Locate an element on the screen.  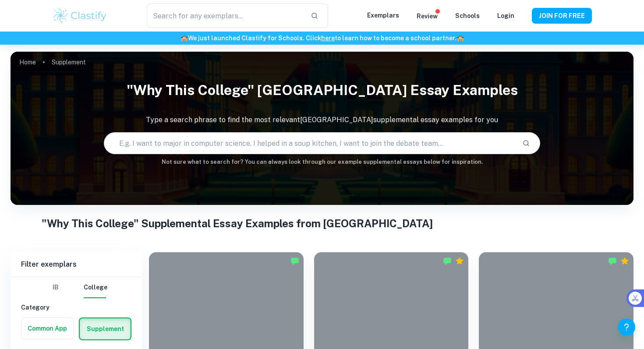
button: Common App is located at coordinates (47, 329).